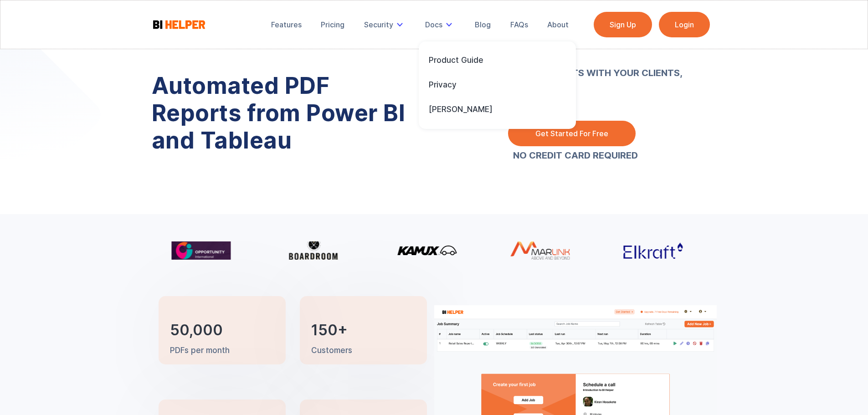 The image size is (868, 415). Describe the element at coordinates (461, 61) in the screenshot. I see `a: Product Guide` at that location.